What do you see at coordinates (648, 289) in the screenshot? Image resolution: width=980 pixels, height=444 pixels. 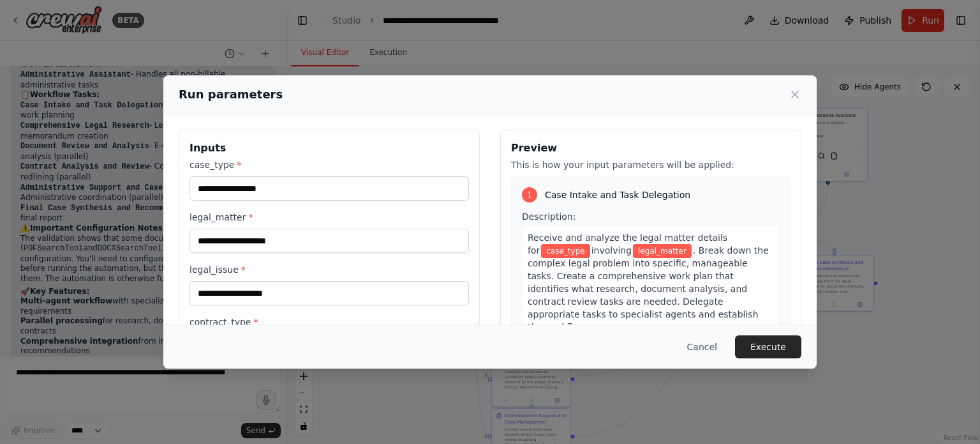 I see `span: . Break down the complex legal problem into specific, manageable tasks. Create a comprehensive wo...` at bounding box center [648, 289].